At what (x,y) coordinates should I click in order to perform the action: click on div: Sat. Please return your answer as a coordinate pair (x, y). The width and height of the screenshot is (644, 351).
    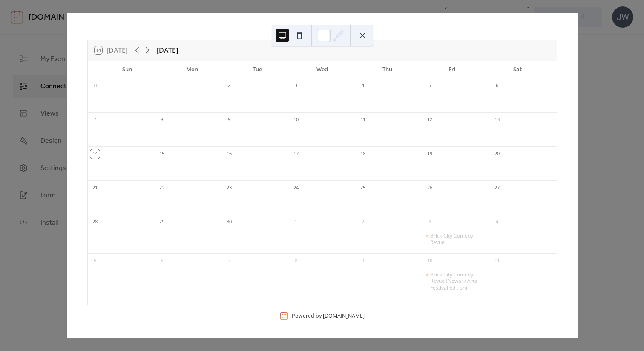
    Looking at the image, I should click on (517, 70).